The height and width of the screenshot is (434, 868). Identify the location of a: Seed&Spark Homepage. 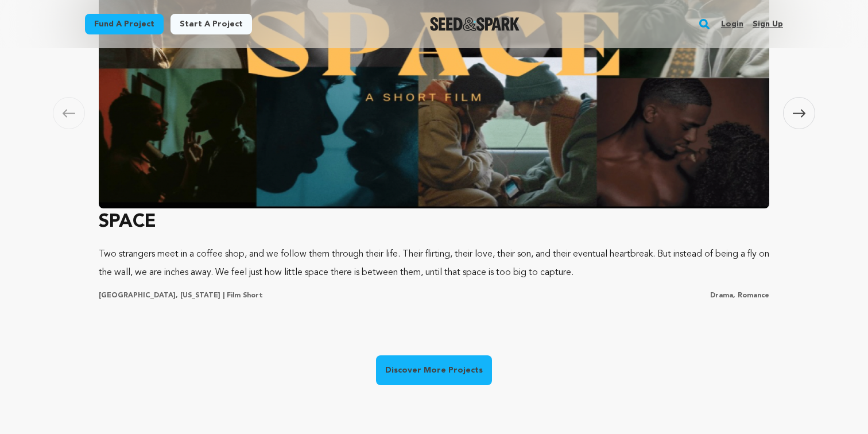
(475, 24).